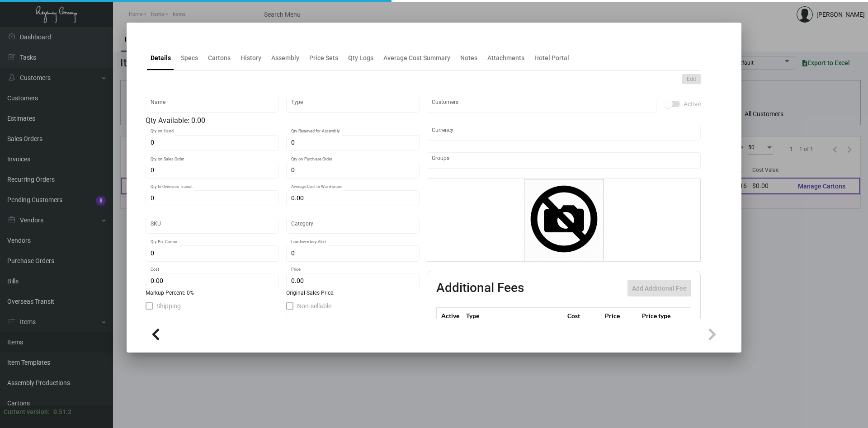 The height and width of the screenshot is (428, 868). I want to click on div: Notes, so click(469, 58).